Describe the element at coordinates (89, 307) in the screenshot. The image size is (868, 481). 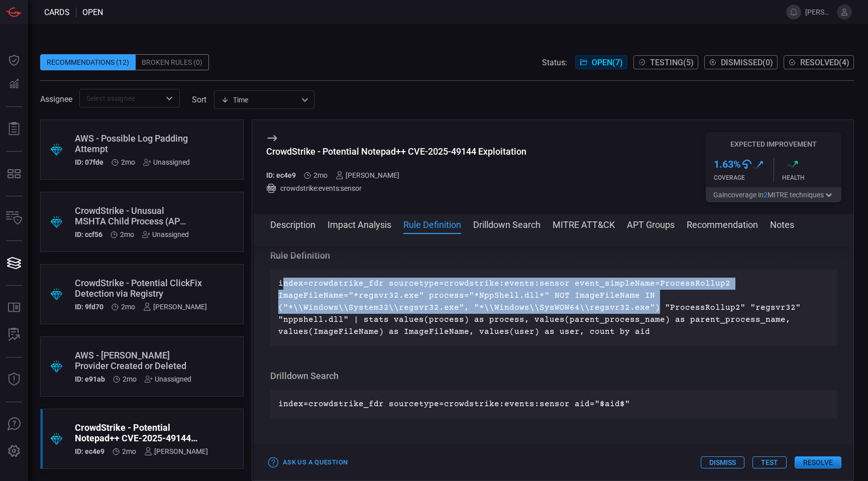
I see `h5: ID: 9fd70` at that location.